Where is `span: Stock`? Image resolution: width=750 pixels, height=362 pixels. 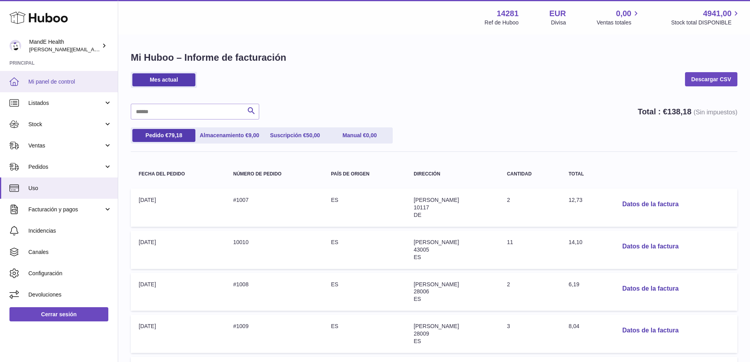 span: Stock is located at coordinates (66, 124).